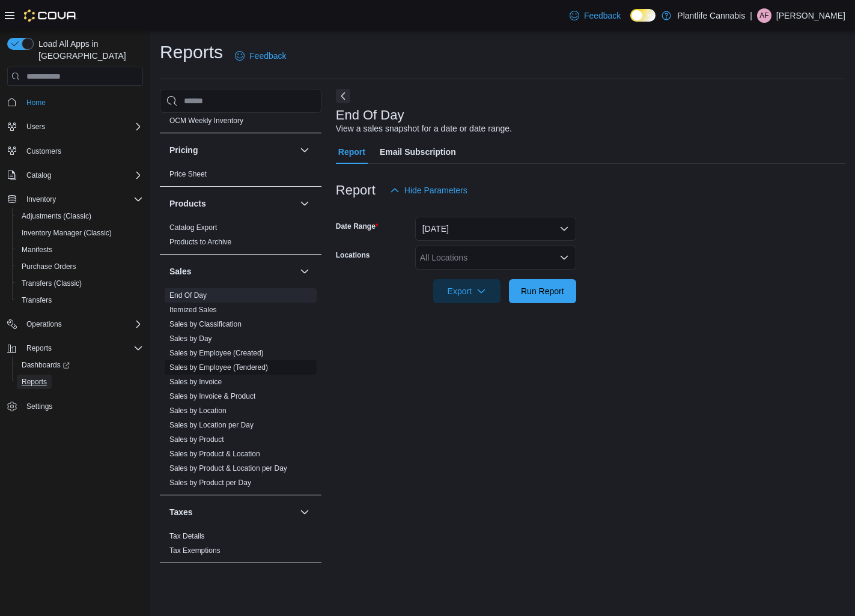 Image resolution: width=855 pixels, height=616 pixels. I want to click on img: Cova, so click(50, 16).